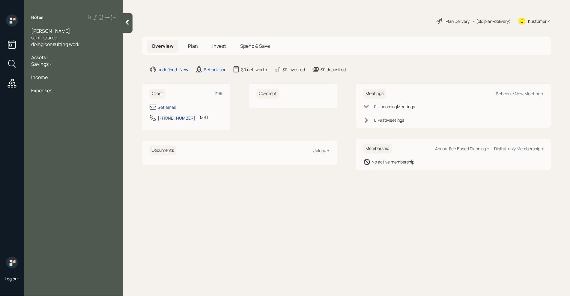  I want to click on div: $0 net-worth, so click(254, 69).